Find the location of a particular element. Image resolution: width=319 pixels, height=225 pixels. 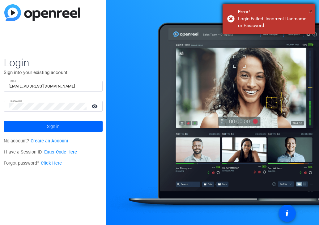

a: Click Here is located at coordinates (51, 163).